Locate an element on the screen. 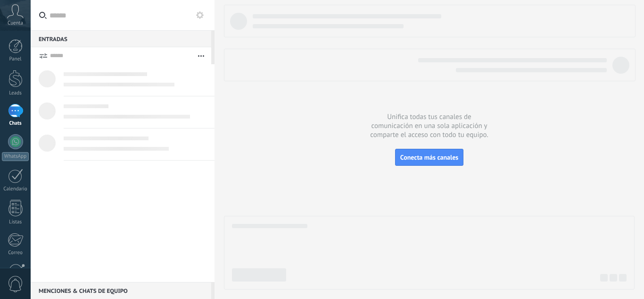 The height and width of the screenshot is (299, 644). span: Conecta más canales is located at coordinates (429, 157).